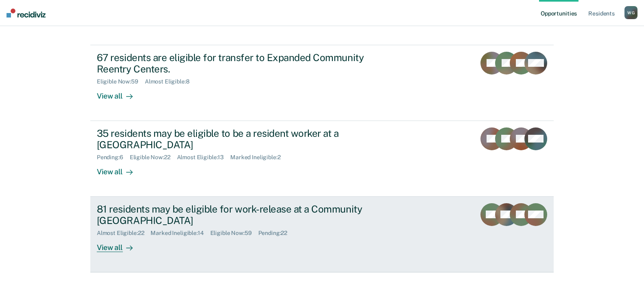 The width and height of the screenshot is (644, 305). I want to click on div: Marked Ineligible : 2, so click(259, 157).